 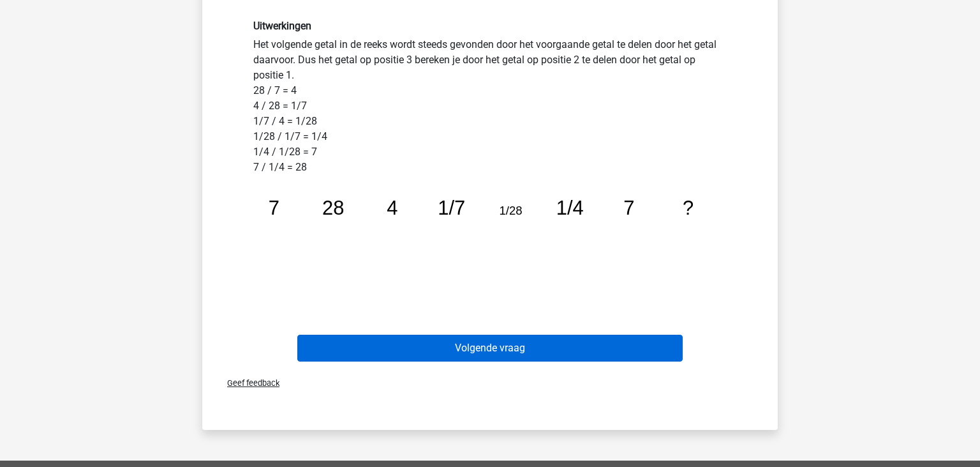 What do you see at coordinates (333, 207) in the screenshot?
I see `tspan: 28` at bounding box center [333, 207].